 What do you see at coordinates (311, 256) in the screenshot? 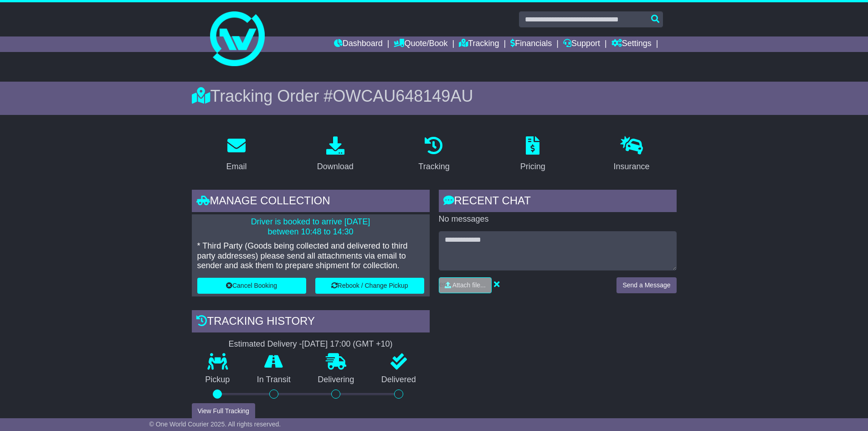
I see `p: * Third Party (Goods being collected and delivered to third party addresses) please send all atta...` at bounding box center [311, 256].